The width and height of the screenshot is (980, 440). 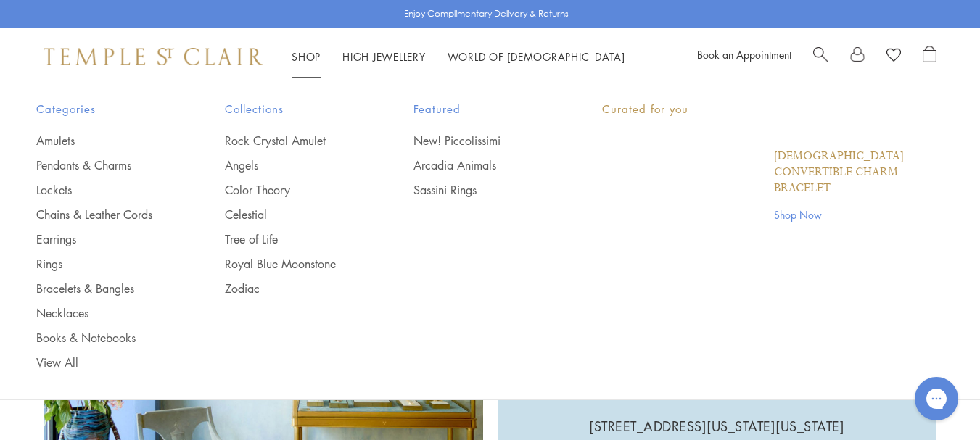 I want to click on a: Color Theory, so click(x=290, y=190).